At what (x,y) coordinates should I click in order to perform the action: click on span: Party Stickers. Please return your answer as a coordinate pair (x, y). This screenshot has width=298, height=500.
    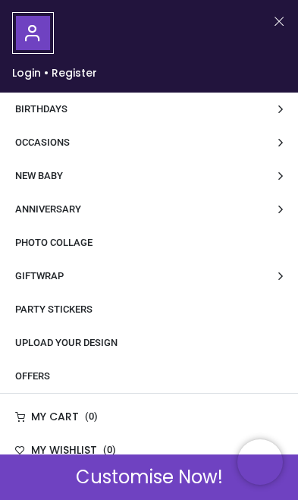
    Looking at the image, I should click on (54, 309).